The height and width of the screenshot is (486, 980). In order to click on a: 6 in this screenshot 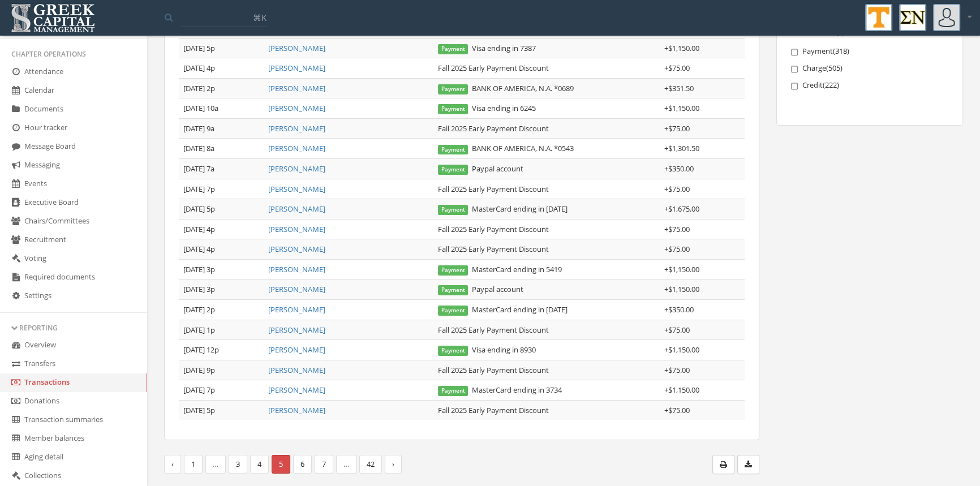, I will do `click(302, 464)`.